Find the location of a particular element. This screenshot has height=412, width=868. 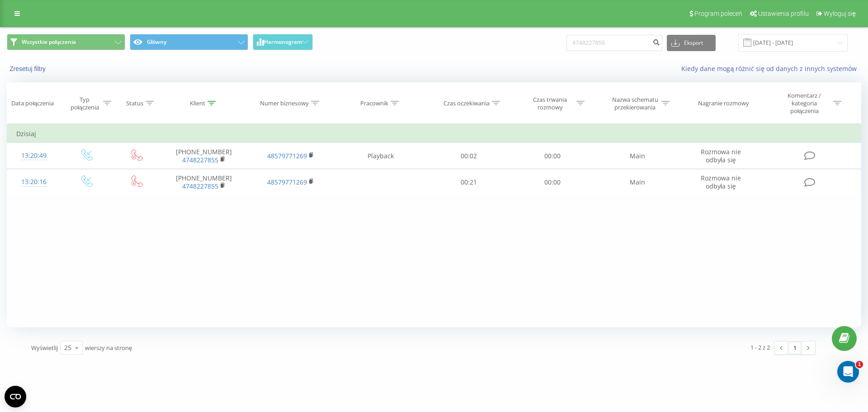

button: Harmonogram is located at coordinates (282, 42).